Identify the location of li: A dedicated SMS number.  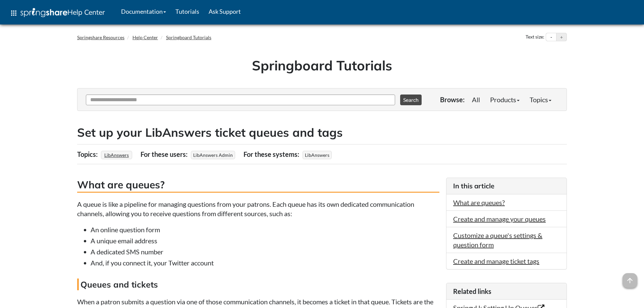
(265, 252).